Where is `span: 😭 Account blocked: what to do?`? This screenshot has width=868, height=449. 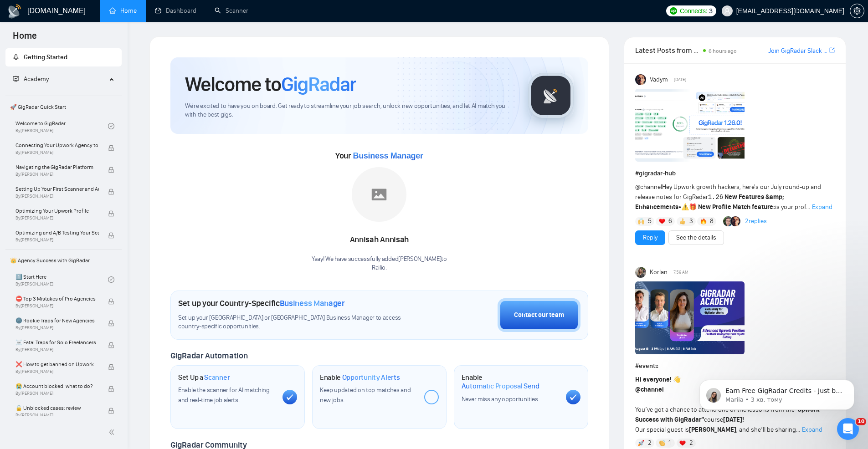
span: 😭 Account blocked: what to do? is located at coordinates (57, 386).